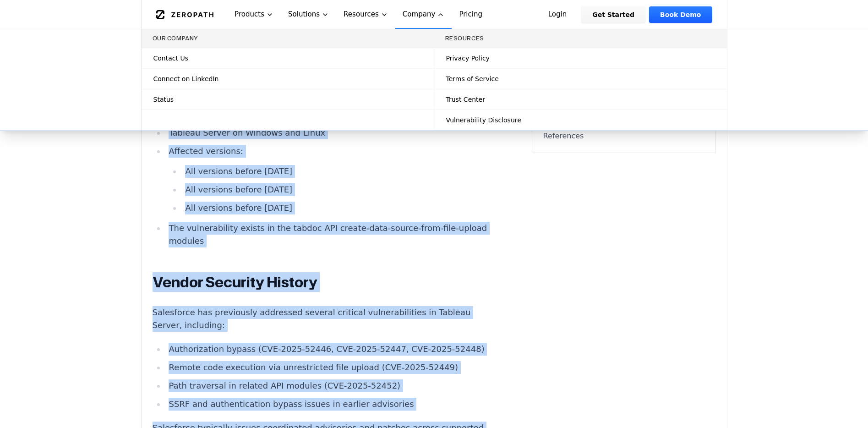  Describe the element at coordinates (329, 368) in the screenshot. I see `li: Remote code execution via unrestricted file upload (CVE-2025-52449)` at that location.